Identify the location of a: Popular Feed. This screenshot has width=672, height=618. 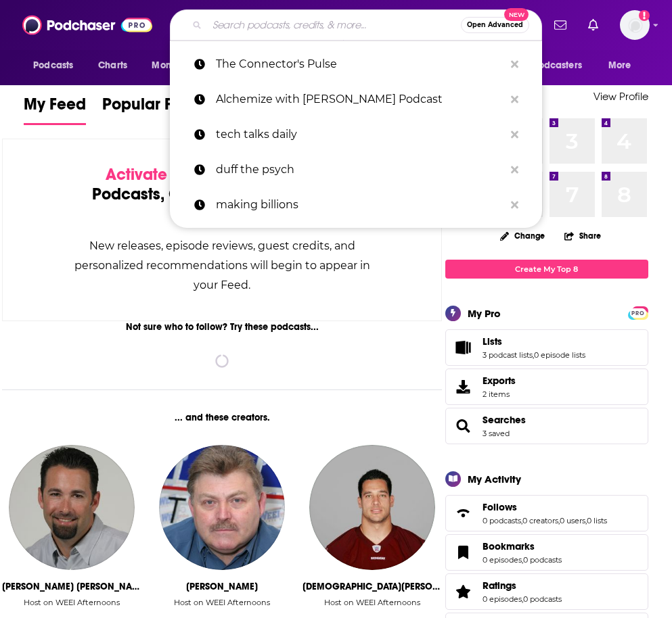
(151, 109).